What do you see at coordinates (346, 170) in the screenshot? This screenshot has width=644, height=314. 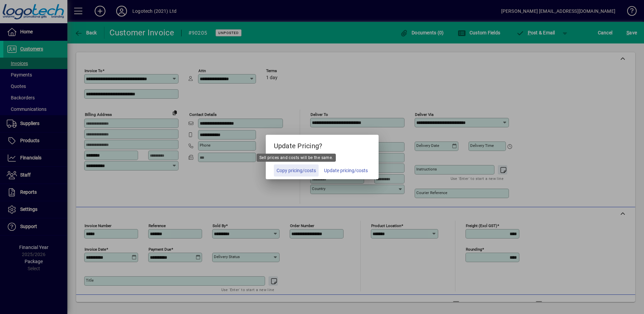 I see `button: Update pricing/costs` at bounding box center [346, 170].